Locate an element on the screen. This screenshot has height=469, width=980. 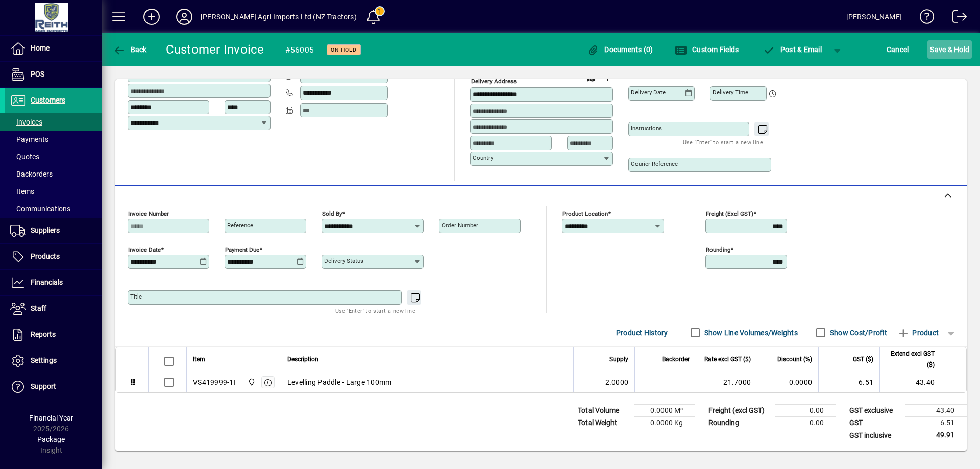
span: Levelling Paddle - Large 100mm is located at coordinates (339, 382).